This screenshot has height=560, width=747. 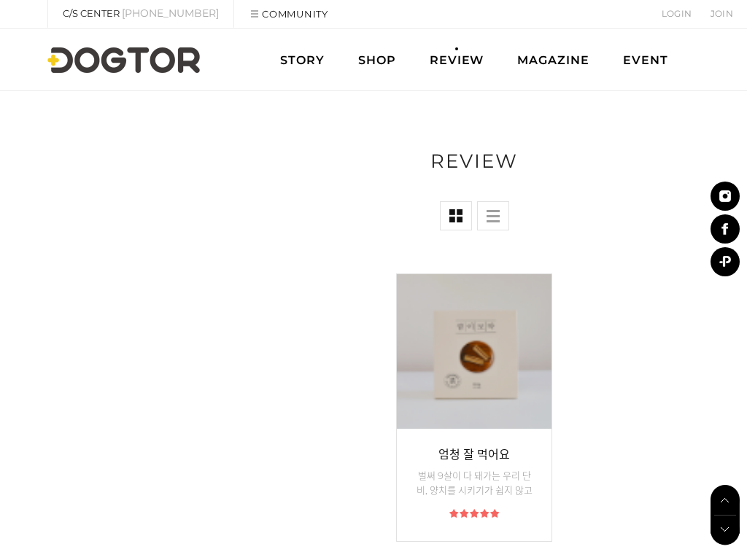 What do you see at coordinates (474, 161) in the screenshot?
I see `font: REVIEW` at bounding box center [474, 161].